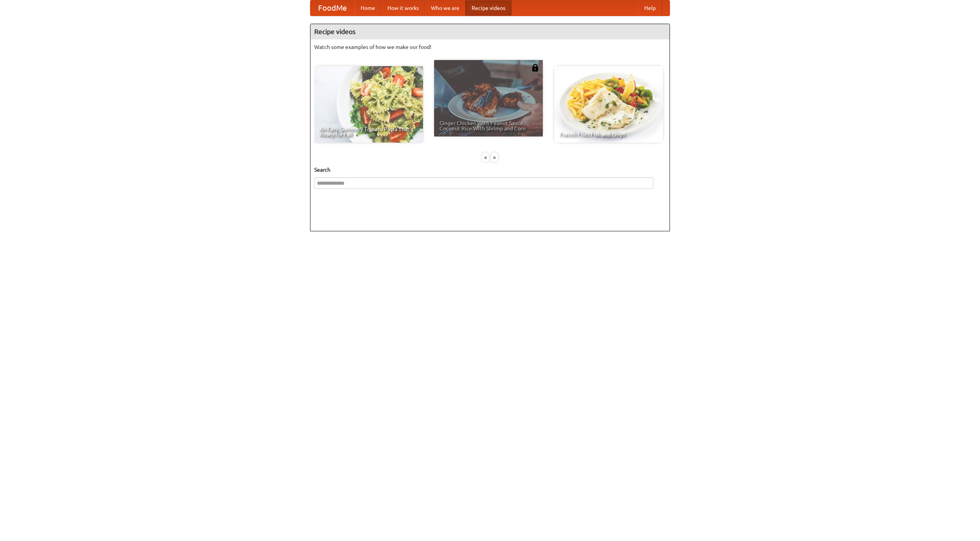 The width and height of the screenshot is (980, 541). I want to click on a: FoodMe, so click(332, 8).